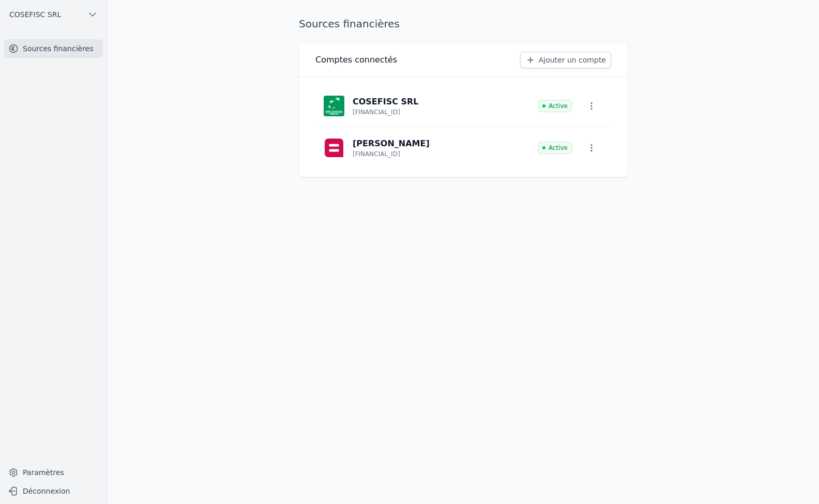  What do you see at coordinates (53, 491) in the screenshot?
I see `button: Déconnexion` at bounding box center [53, 491].